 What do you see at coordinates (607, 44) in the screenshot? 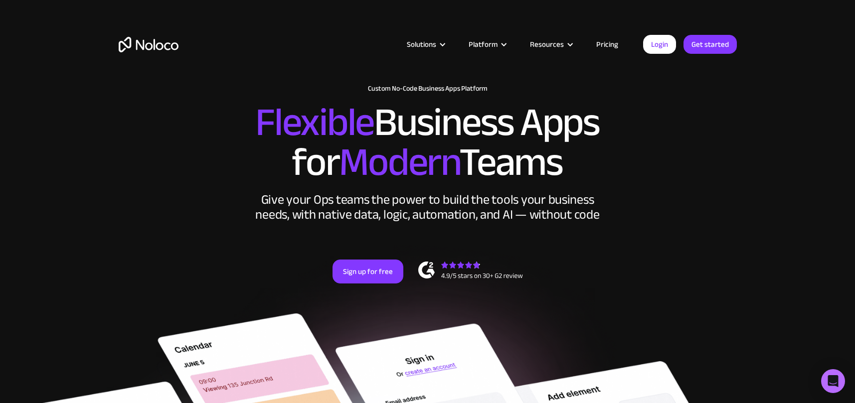
I see `a: Pricing` at bounding box center [607, 44].